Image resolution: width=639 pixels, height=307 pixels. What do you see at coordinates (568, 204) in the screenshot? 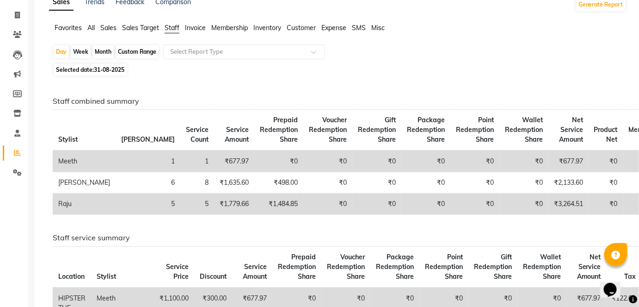
I see `td: ₹3,264.51` at bounding box center [568, 204].